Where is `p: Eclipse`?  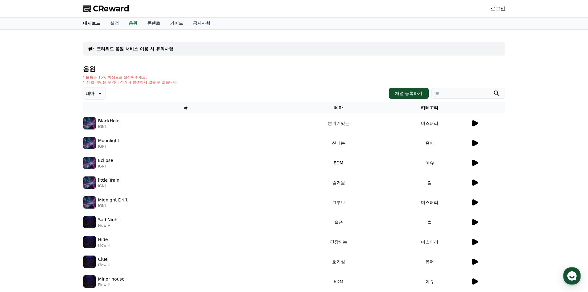 p: Eclipse is located at coordinates (106, 160).